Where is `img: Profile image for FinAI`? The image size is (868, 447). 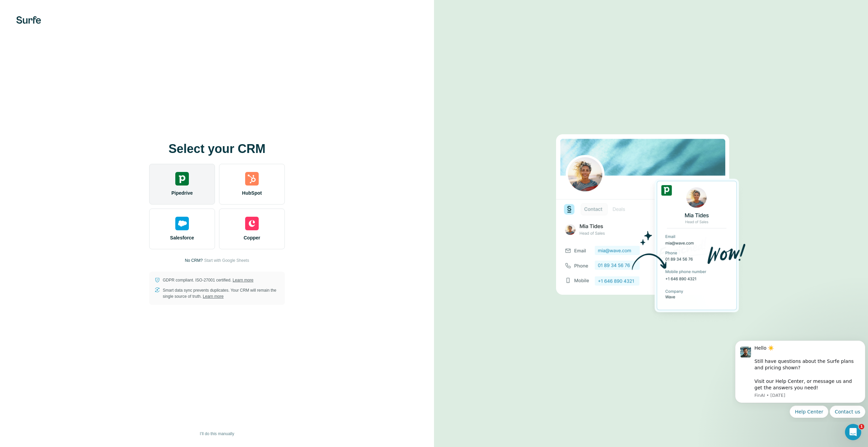
img: Profile image for FinAI is located at coordinates (13, 17).